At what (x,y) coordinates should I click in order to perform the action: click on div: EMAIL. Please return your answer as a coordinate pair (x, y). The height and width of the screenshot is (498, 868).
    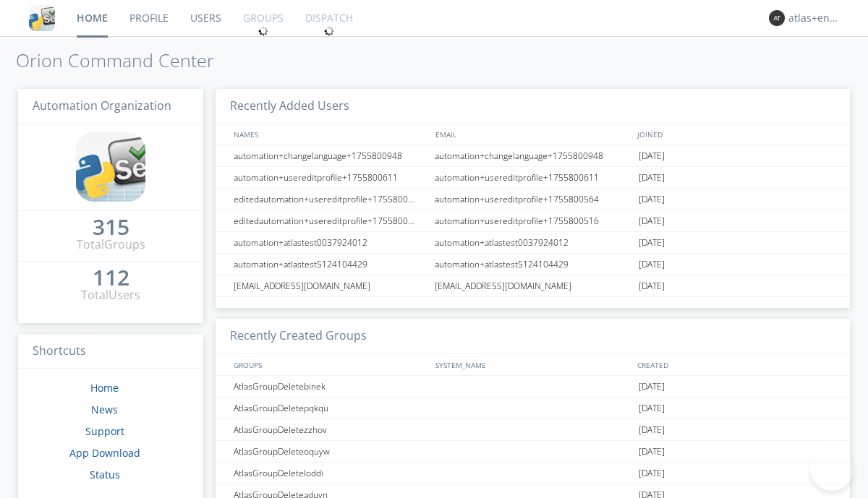
    Looking at the image, I should click on (532, 134).